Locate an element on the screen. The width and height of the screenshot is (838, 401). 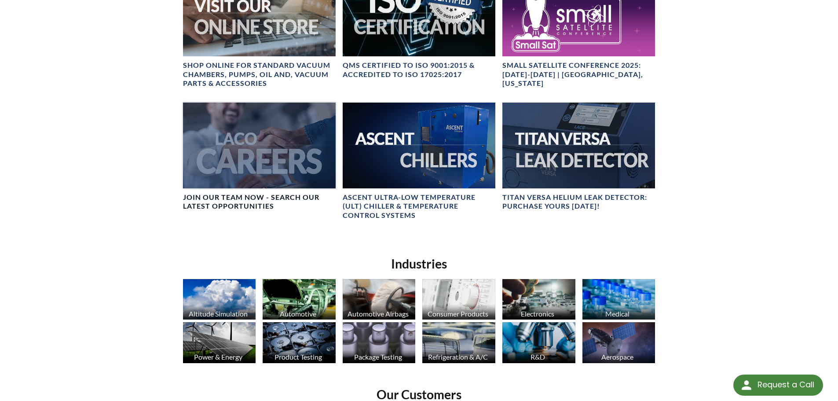
div: Automotive is located at coordinates (298, 313).